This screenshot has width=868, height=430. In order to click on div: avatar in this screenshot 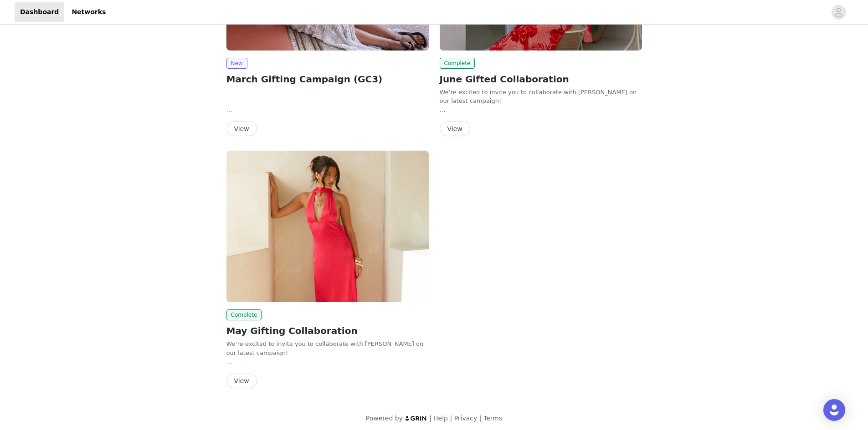, I will do `click(838, 12)`.